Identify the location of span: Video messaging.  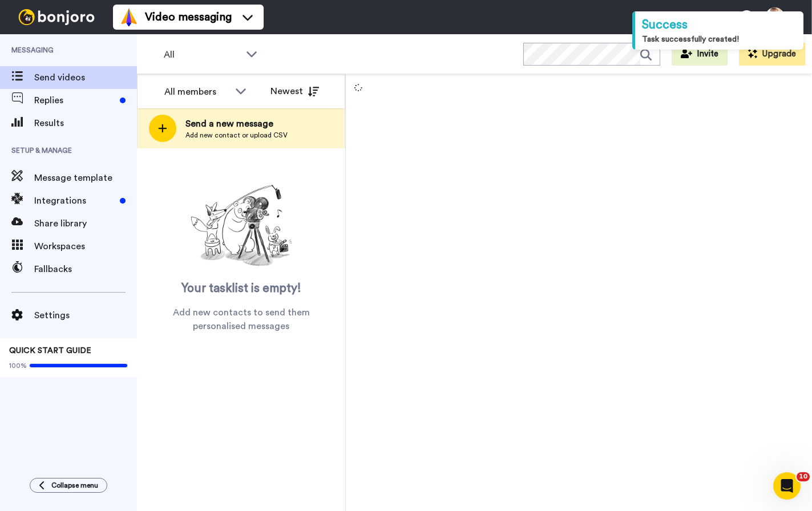
(189, 17).